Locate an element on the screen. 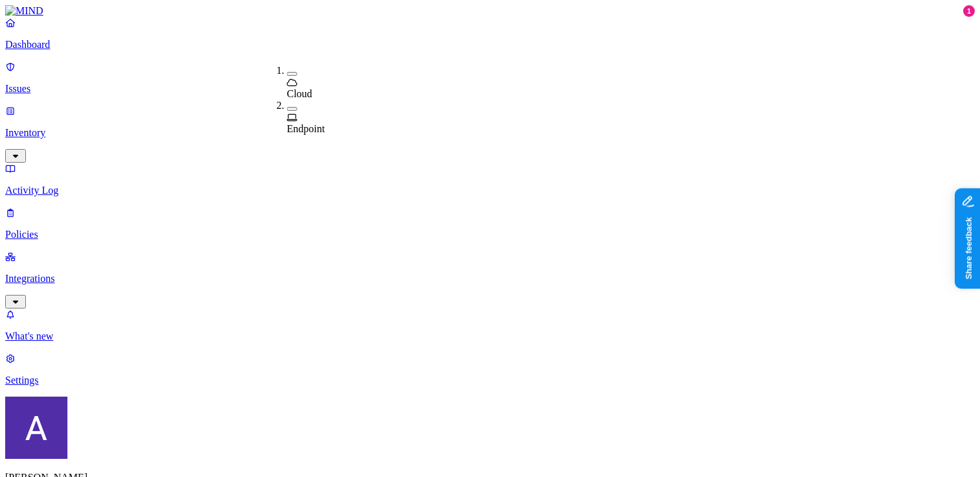  a: Activity Log is located at coordinates (490, 179).